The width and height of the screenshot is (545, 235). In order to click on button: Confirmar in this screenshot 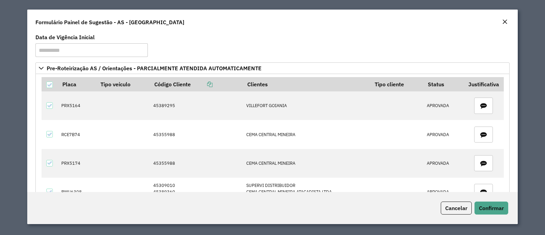, I will do `click(492, 208)`.